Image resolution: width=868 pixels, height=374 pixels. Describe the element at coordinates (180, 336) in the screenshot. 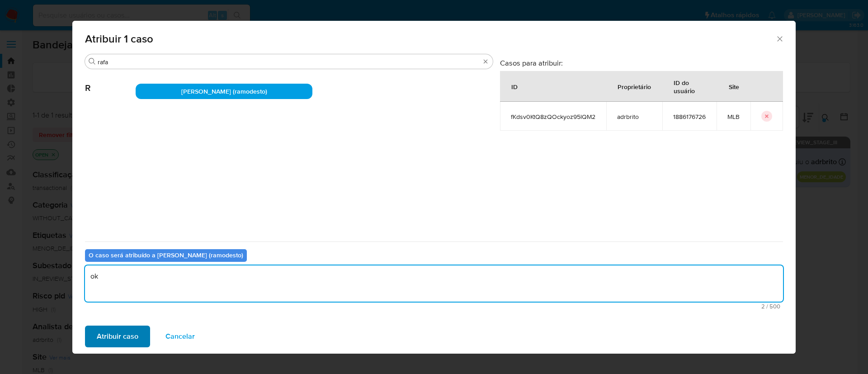

I see `button: Cancelar` at that location.